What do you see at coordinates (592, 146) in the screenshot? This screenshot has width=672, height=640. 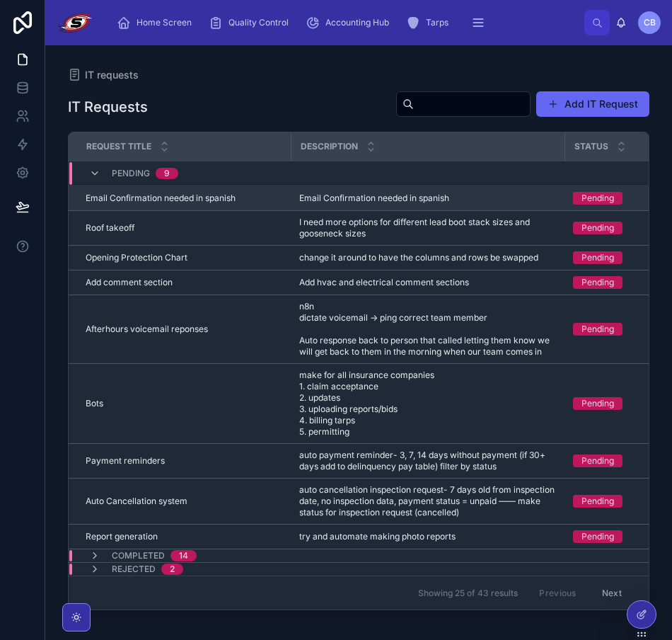 I see `span: Status` at bounding box center [592, 146].